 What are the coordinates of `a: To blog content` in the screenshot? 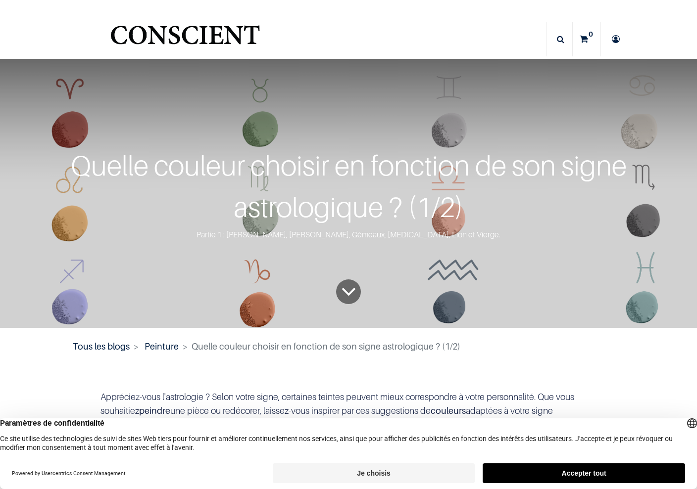 It's located at (348, 292).